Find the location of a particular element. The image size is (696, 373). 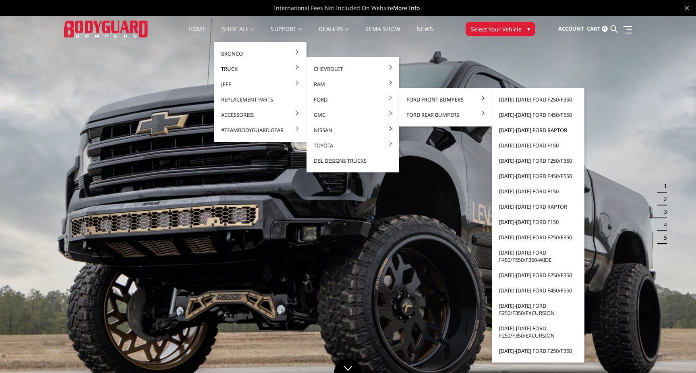

a: Dealers is located at coordinates (334, 34).